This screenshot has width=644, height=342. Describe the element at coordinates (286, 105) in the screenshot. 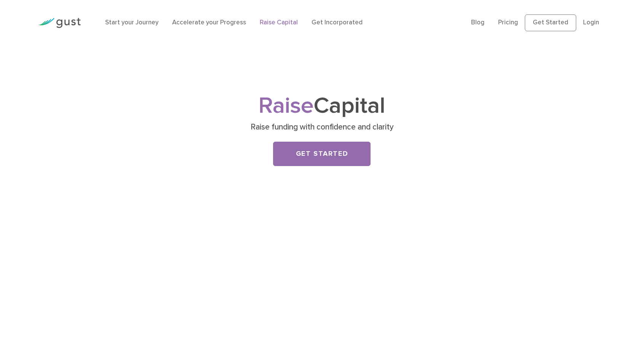

I see `span: Raise` at that location.